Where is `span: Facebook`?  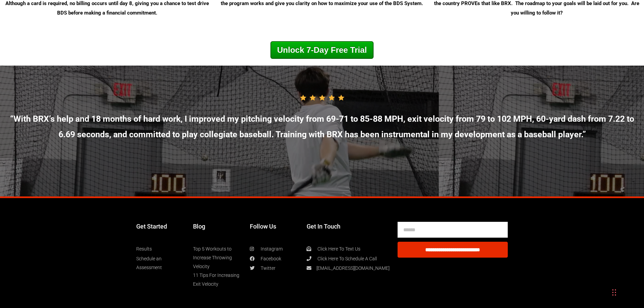
span: Facebook is located at coordinates (268, 259).